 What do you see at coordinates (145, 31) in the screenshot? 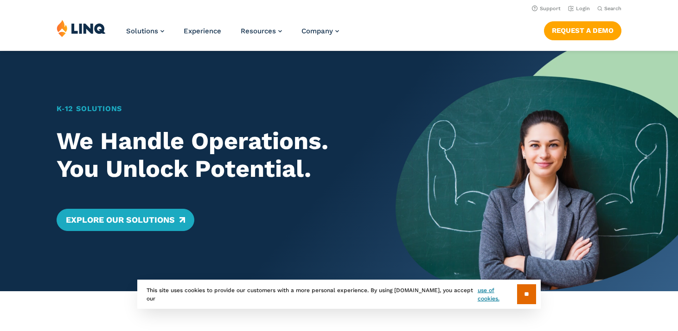
I see `a: Solutions` at bounding box center [145, 31].